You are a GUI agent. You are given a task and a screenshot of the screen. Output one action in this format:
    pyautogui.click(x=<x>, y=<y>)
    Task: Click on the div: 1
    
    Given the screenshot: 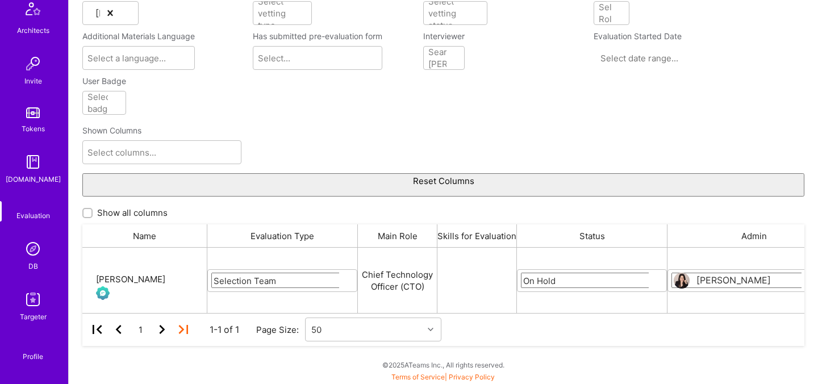 What is the action you would take?
    pyautogui.click(x=140, y=329)
    